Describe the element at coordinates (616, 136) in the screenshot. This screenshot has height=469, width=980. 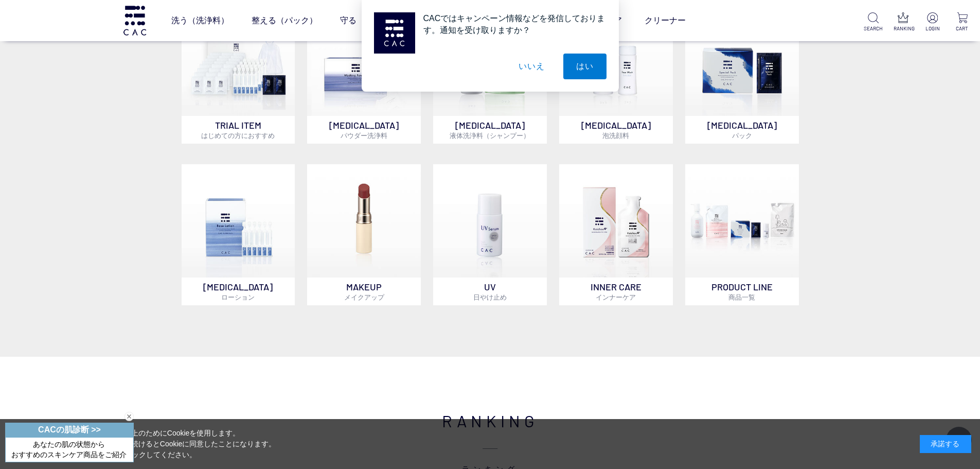
I see `span: 泡洗顔料` at that location.